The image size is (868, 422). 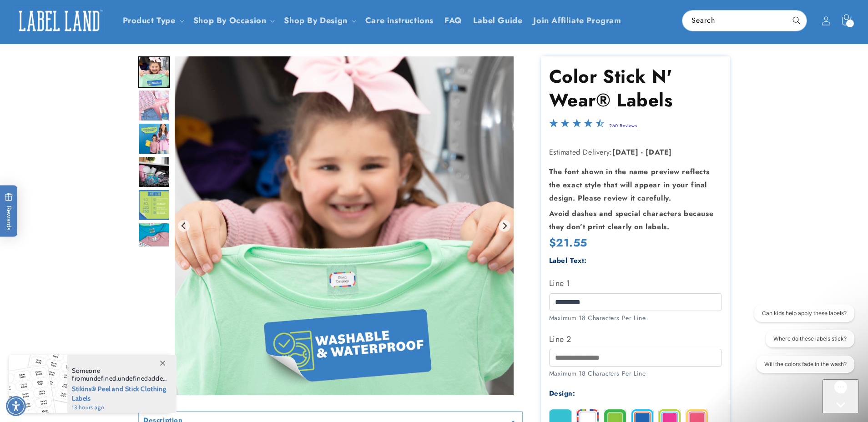 I want to click on div: Go to slide 9, so click(x=154, y=172).